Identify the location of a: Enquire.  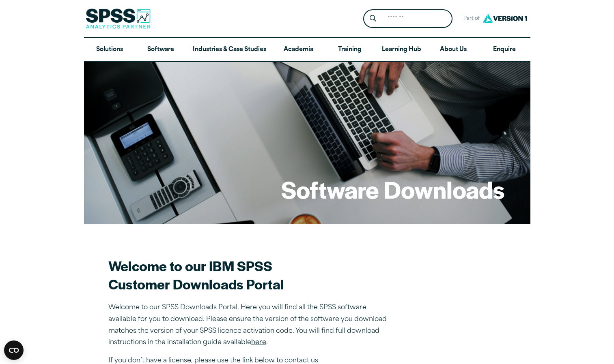
(504, 50).